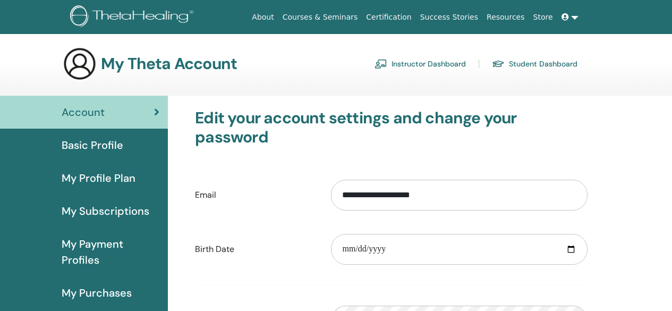  What do you see at coordinates (449, 17) in the screenshot?
I see `a: Success Stories` at bounding box center [449, 17].